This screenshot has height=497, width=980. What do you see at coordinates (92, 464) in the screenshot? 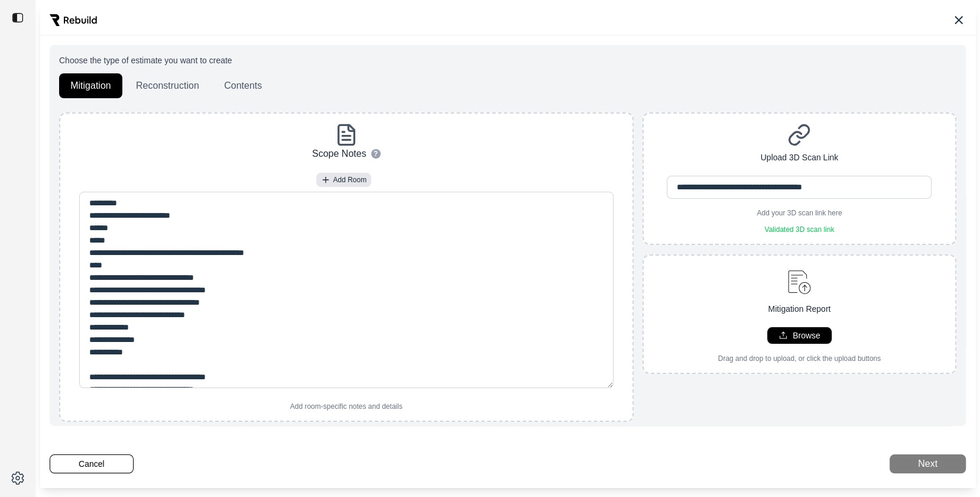
I see `button: Cancel` at bounding box center [92, 464].